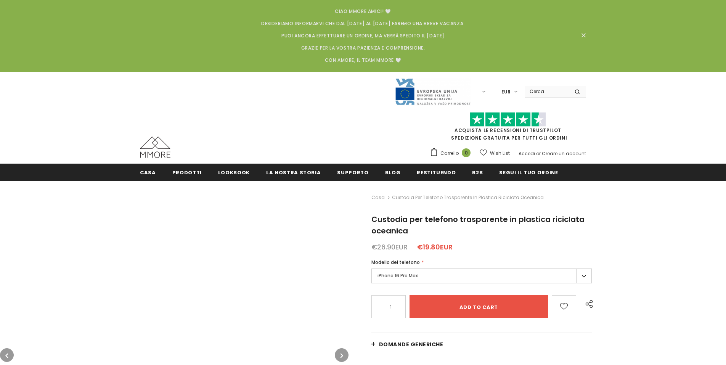 The width and height of the screenshot is (726, 365). I want to click on input: Search Site, so click(546, 91).